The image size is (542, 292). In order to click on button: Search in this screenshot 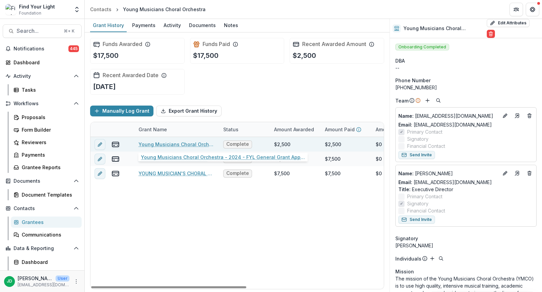, I will do `click(441, 259)`.